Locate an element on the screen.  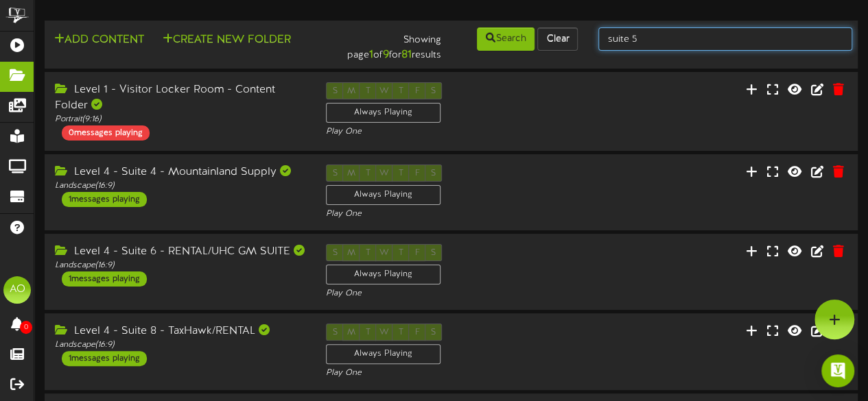
button: Clear is located at coordinates (557, 39).